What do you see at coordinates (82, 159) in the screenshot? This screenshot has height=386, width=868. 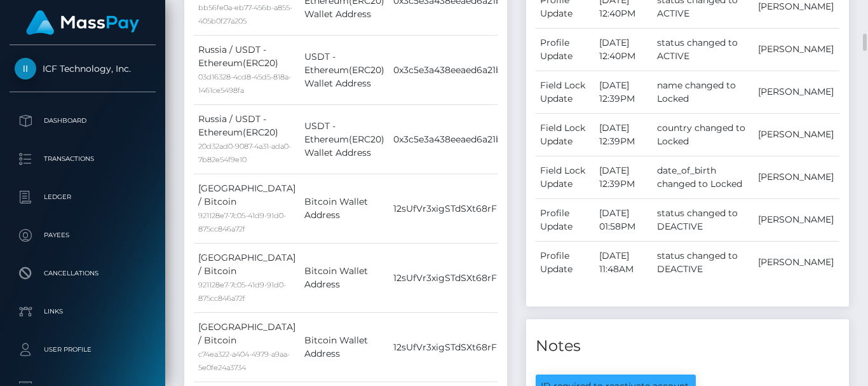 I see `a: Transactions` at bounding box center [82, 159].